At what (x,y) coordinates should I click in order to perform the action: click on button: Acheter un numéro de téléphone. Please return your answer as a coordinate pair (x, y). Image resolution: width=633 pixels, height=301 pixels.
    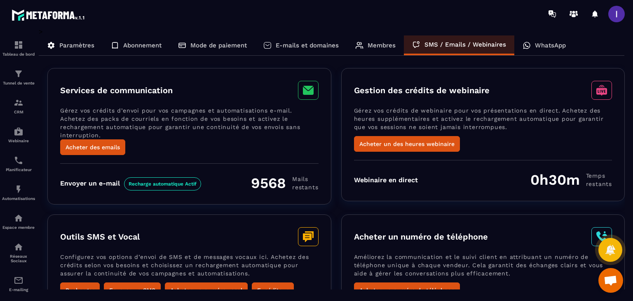
    Looking at the image, I should click on (407, 290).